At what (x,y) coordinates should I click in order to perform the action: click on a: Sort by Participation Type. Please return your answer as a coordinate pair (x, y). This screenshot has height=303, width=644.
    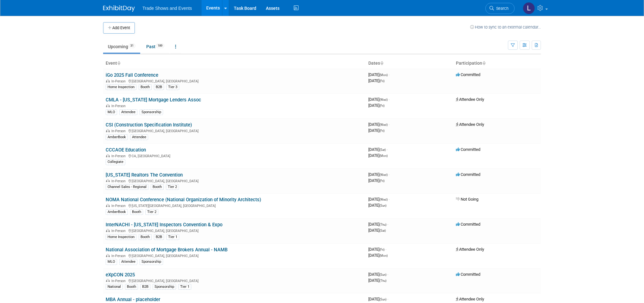
    Looking at the image, I should click on (484, 63).